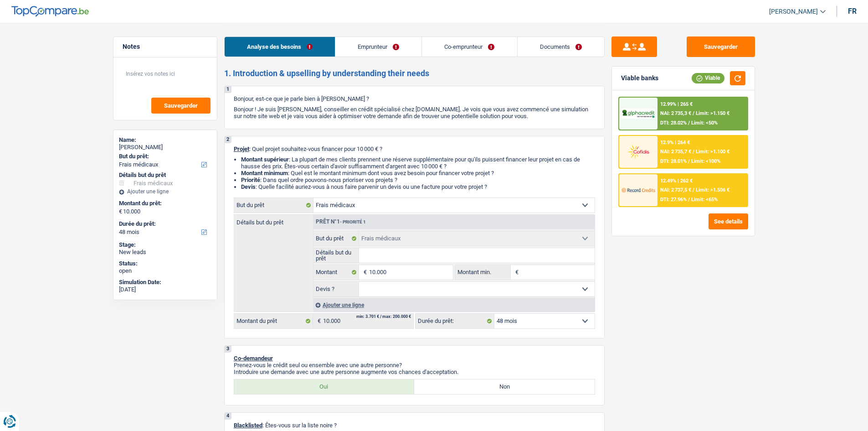 The height and width of the screenshot is (431, 868). I want to click on button: See details, so click(728, 221).